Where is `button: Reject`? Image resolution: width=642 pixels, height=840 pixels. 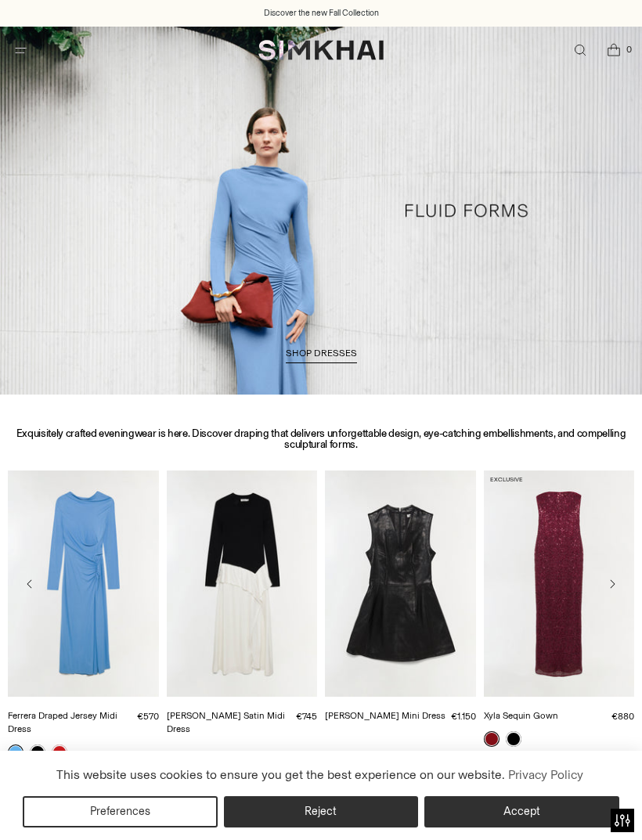 button: Reject is located at coordinates (321, 812).